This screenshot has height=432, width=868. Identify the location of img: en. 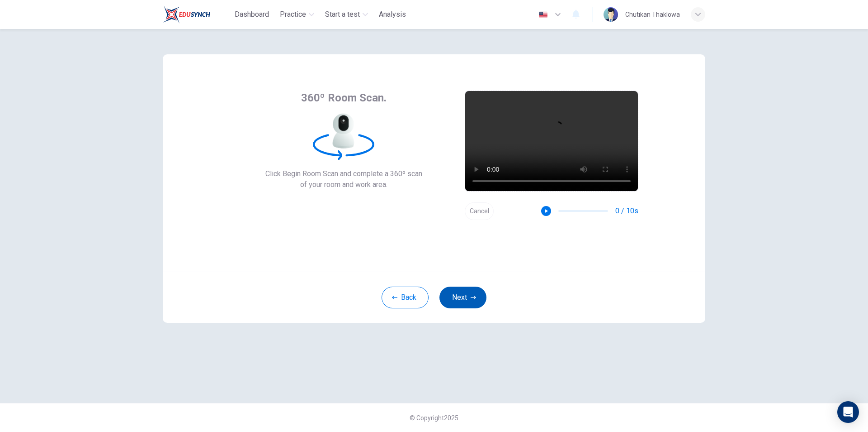
(544, 15).